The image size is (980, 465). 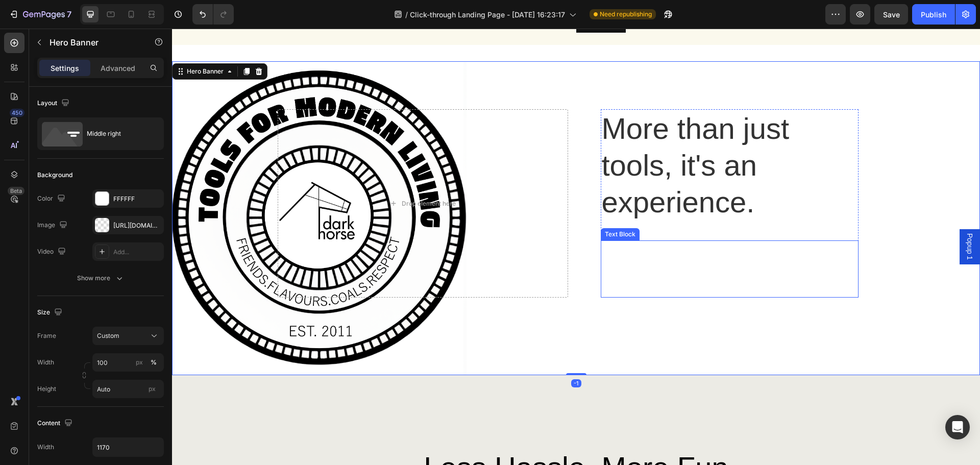 I want to click on div: Drop element here, so click(x=257, y=175).